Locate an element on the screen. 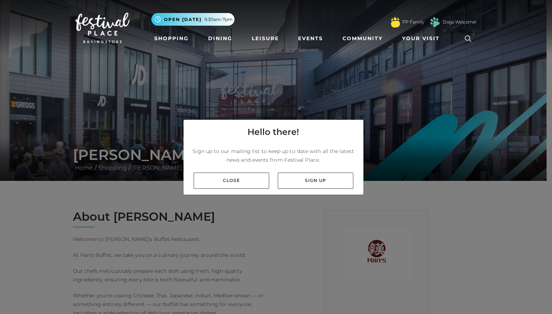  span: Your Visit is located at coordinates (421, 38).